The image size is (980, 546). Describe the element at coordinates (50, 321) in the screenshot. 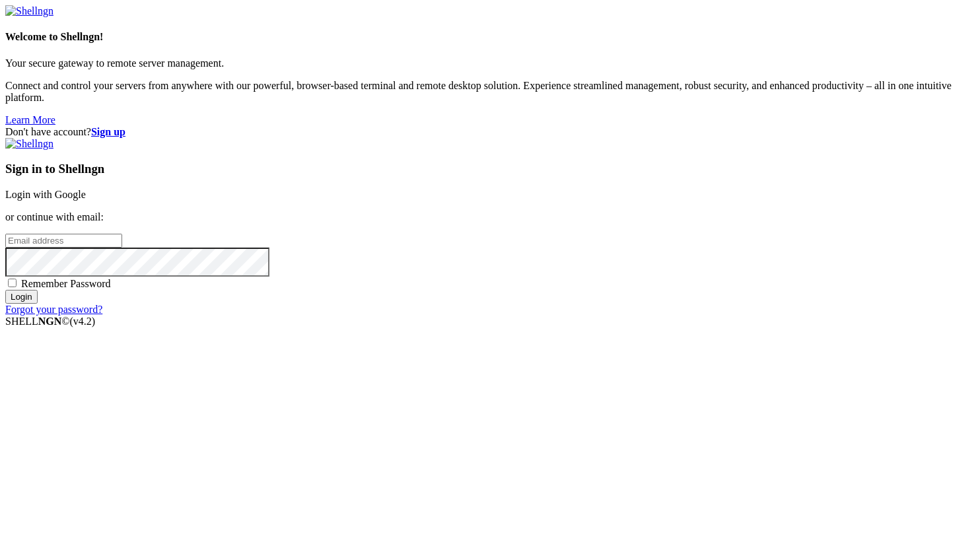

I see `b: NGN` at that location.